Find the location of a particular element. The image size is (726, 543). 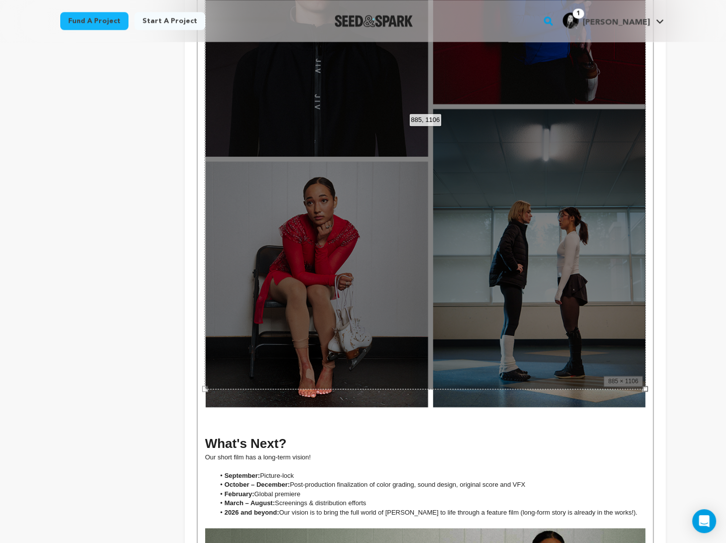

a: Jessica T.'s Profile is located at coordinates (613, 19).